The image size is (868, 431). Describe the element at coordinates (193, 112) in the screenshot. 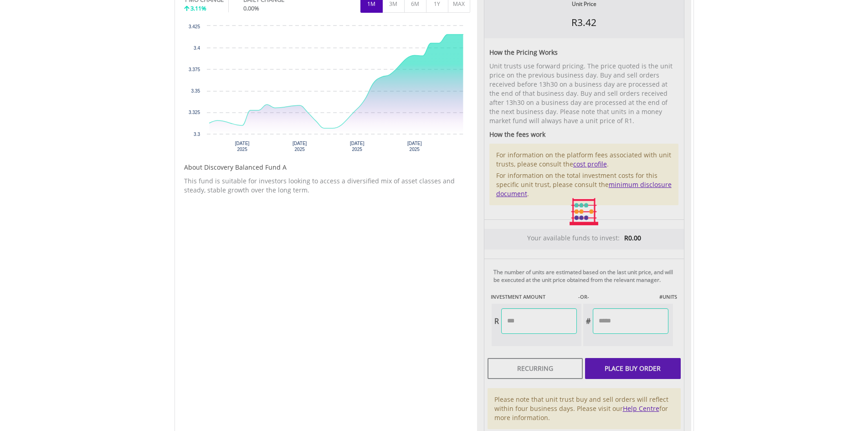

I see `text: 3.325` at that location.